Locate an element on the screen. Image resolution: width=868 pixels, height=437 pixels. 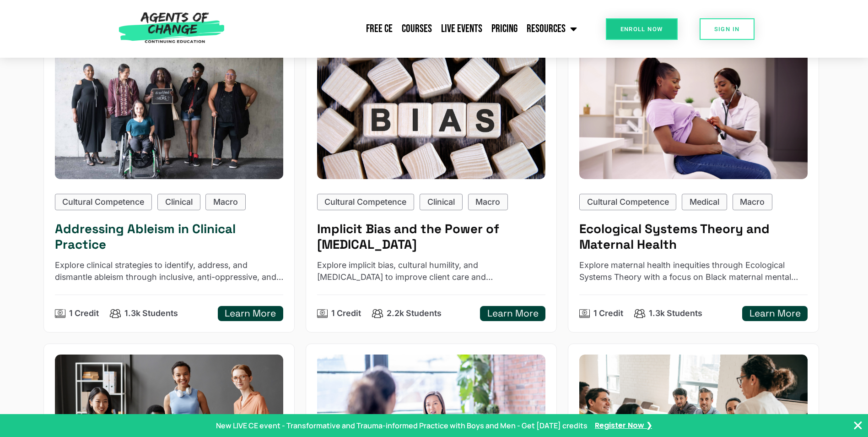
a: Addressing Ableism in Clinical Practice (1 Cultural Competency CE Credit)Cultural CompetenceClini... is located at coordinates (169, 187).